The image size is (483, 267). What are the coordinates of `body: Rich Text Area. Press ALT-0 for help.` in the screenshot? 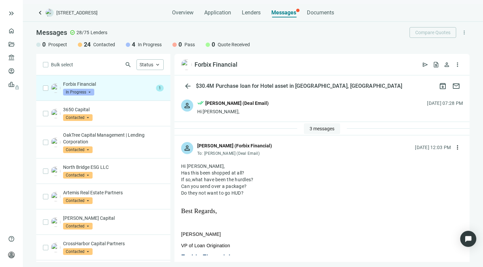 It's located at (135, 43).